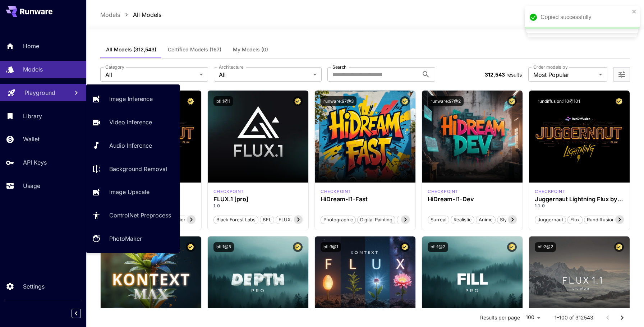 The width and height of the screenshot is (644, 327). Describe the element at coordinates (40, 92) in the screenshot. I see `p: Playground` at that location.